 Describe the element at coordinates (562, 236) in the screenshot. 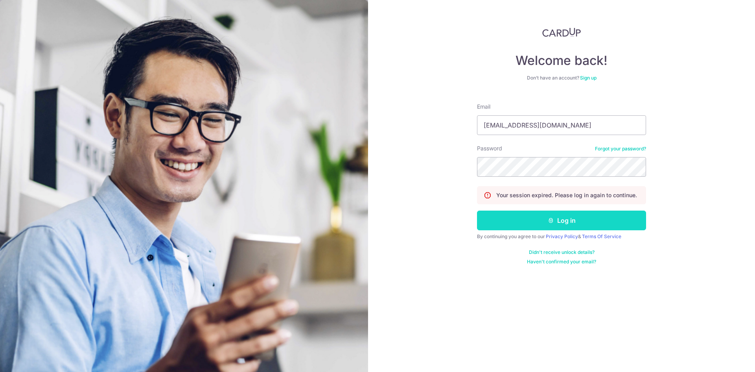

I see `div: By continuing you agree to our &` at that location.